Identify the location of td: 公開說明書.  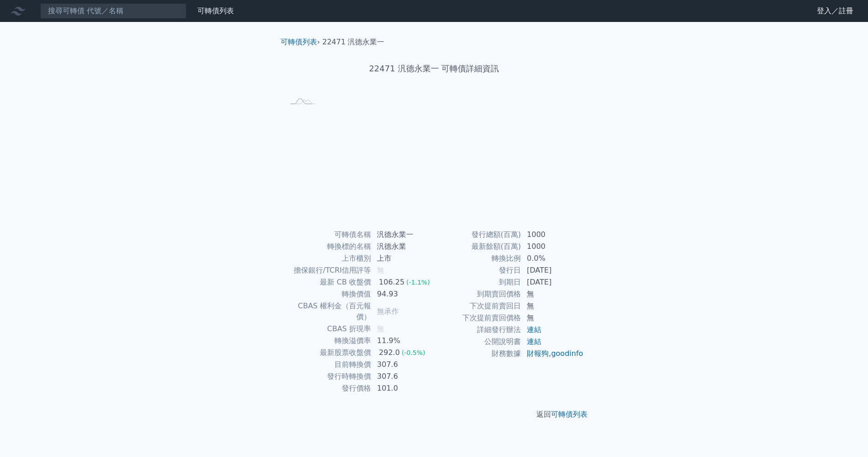
(478, 341).